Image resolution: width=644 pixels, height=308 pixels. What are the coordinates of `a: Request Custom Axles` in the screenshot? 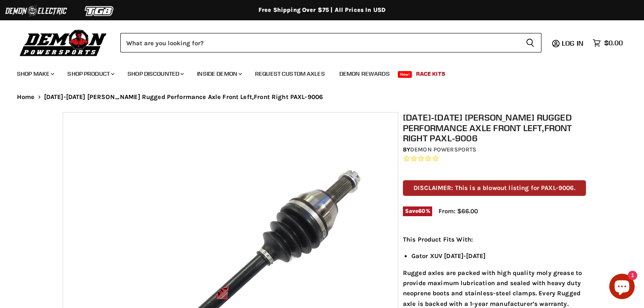 It's located at (290, 74).